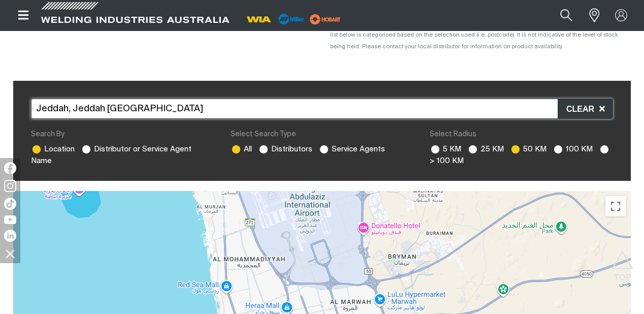 This screenshot has height=314, width=644. What do you see at coordinates (521, 134) in the screenshot?
I see `div: Select Radius` at bounding box center [521, 134].